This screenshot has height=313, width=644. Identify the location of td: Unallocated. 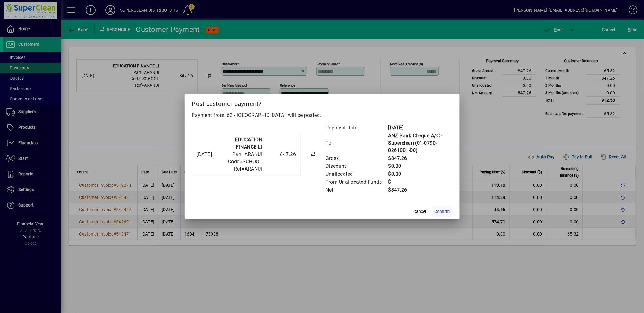
(357, 174).